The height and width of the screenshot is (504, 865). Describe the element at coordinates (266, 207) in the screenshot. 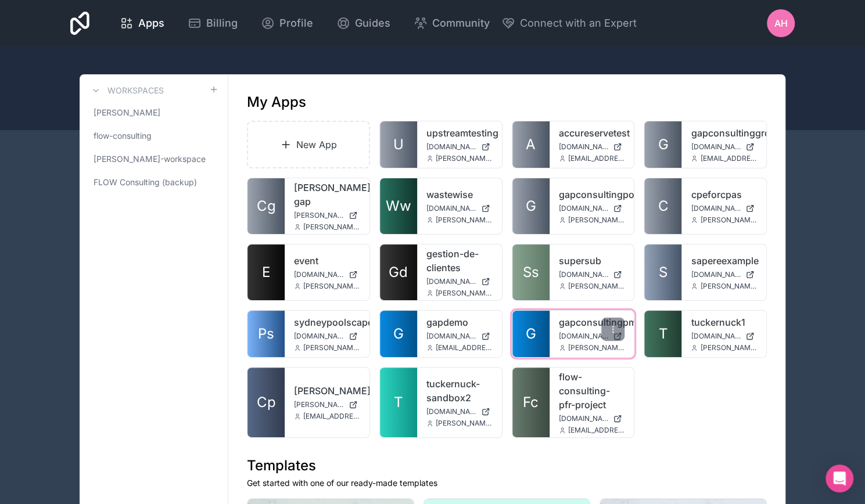

I see `a: Cg` at that location.